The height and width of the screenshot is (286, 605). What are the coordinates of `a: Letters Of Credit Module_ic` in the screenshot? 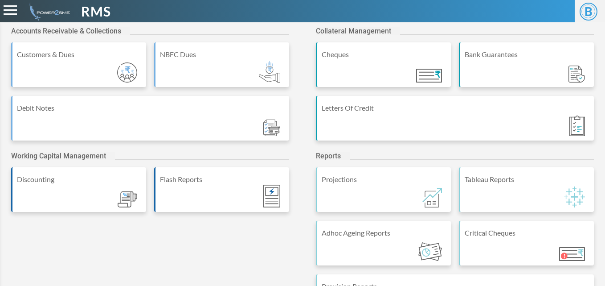 It's located at (455, 122).